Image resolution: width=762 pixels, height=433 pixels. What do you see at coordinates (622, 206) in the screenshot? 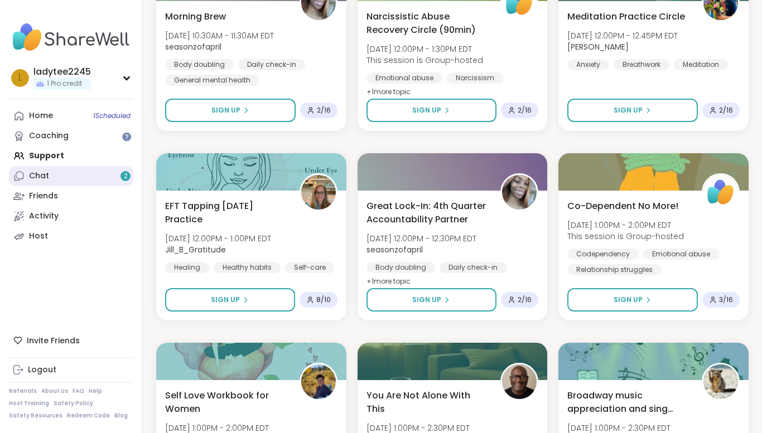
I see `span: Co-Dependent No More!` at bounding box center [622, 206].